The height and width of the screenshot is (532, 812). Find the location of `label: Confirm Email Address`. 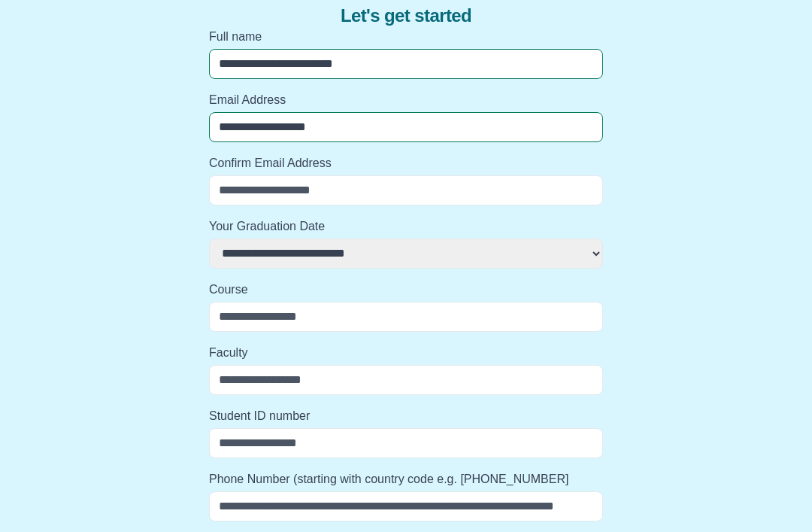

label: Confirm Email Address is located at coordinates (406, 163).